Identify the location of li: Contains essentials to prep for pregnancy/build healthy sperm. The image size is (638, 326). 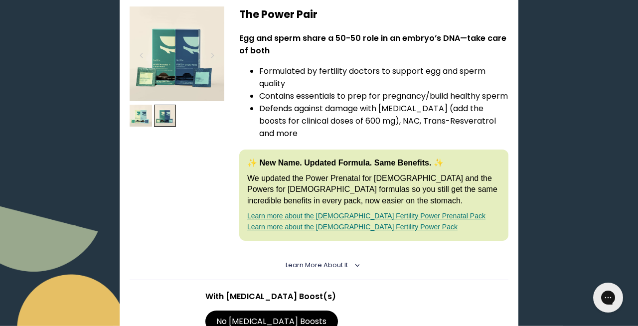
(384, 96).